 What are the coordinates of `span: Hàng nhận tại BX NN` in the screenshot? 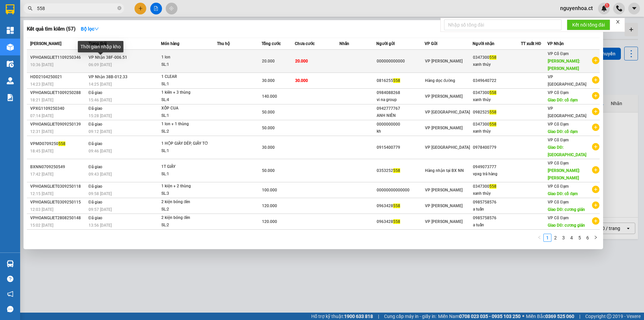 It's located at (444, 171).